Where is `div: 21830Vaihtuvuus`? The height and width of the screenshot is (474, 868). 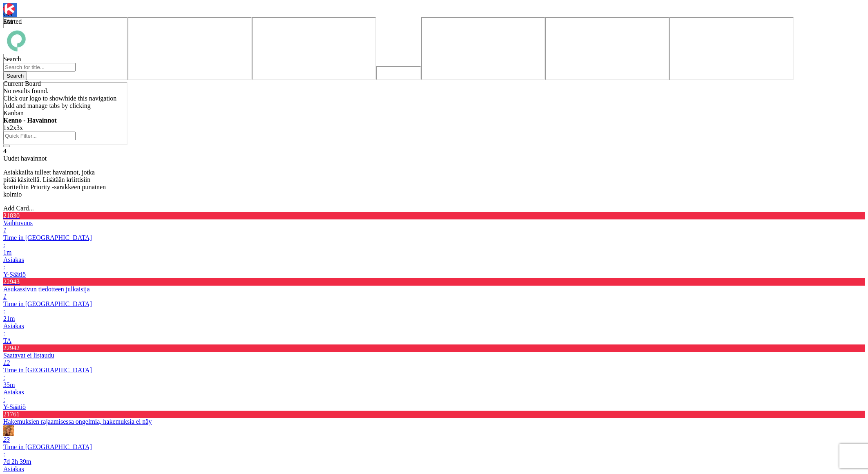 div: 21830Vaihtuvuus is located at coordinates (434, 219).